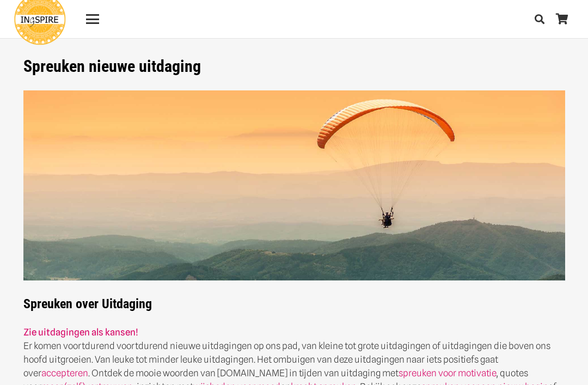 Image resolution: width=588 pixels, height=385 pixels. I want to click on strong: Spreuken over Uitdaging, so click(294, 201).